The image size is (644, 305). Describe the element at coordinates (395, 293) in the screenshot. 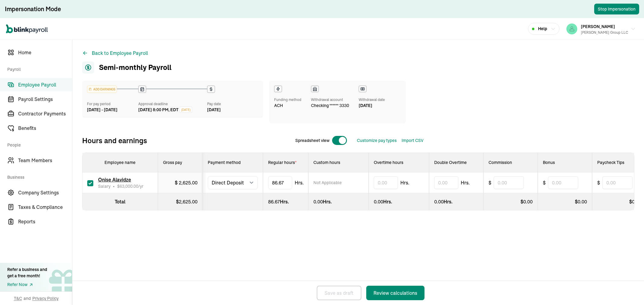

I see `button: Review calculations` at that location.